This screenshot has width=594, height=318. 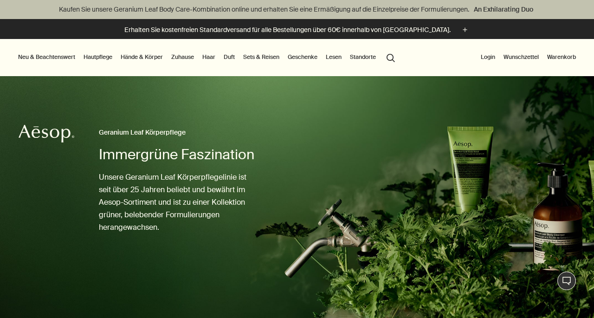 I want to click on a: Zuhause, so click(x=182, y=57).